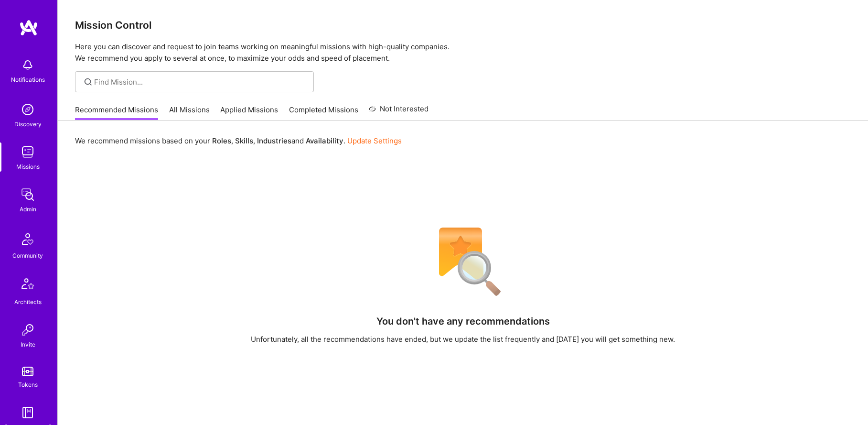  What do you see at coordinates (88, 82) in the screenshot?
I see `i: icon SearchGrey` at bounding box center [88, 82].